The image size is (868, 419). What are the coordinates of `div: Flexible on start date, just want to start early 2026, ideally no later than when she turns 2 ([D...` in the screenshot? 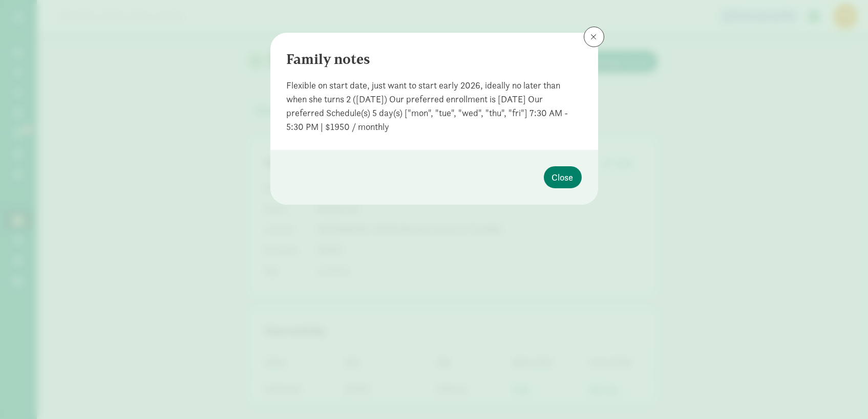 It's located at (434, 106).